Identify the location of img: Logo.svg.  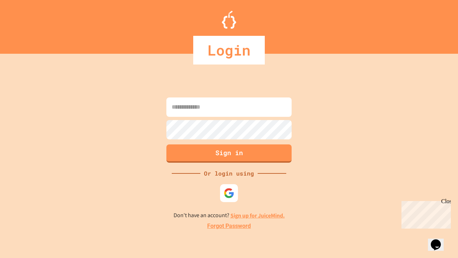
(229, 20).